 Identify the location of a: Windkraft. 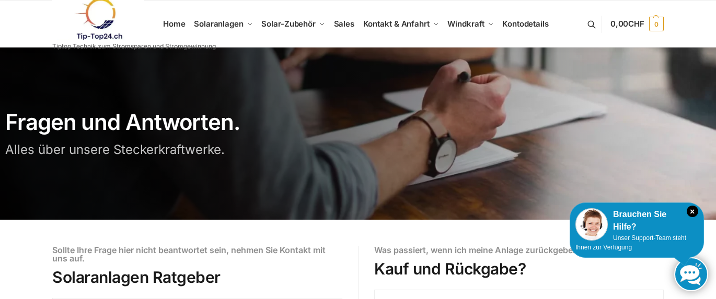
(470, 24).